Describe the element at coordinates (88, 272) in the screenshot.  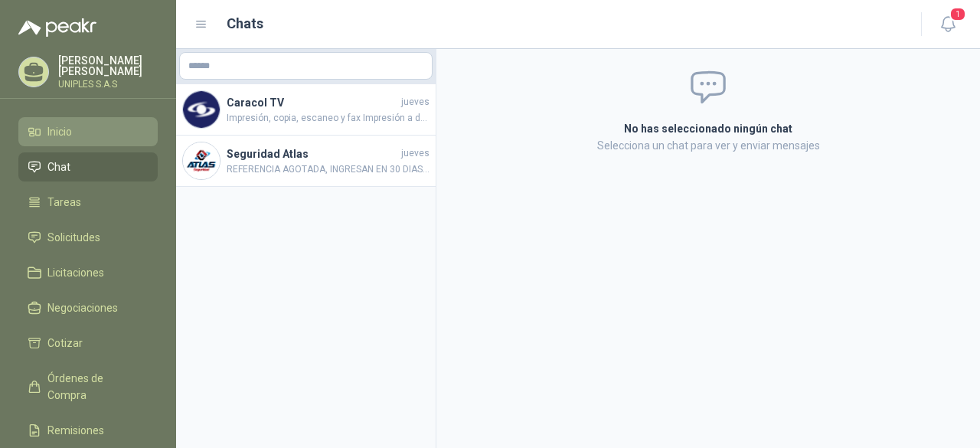
I see `a: Licitaciones` at that location.